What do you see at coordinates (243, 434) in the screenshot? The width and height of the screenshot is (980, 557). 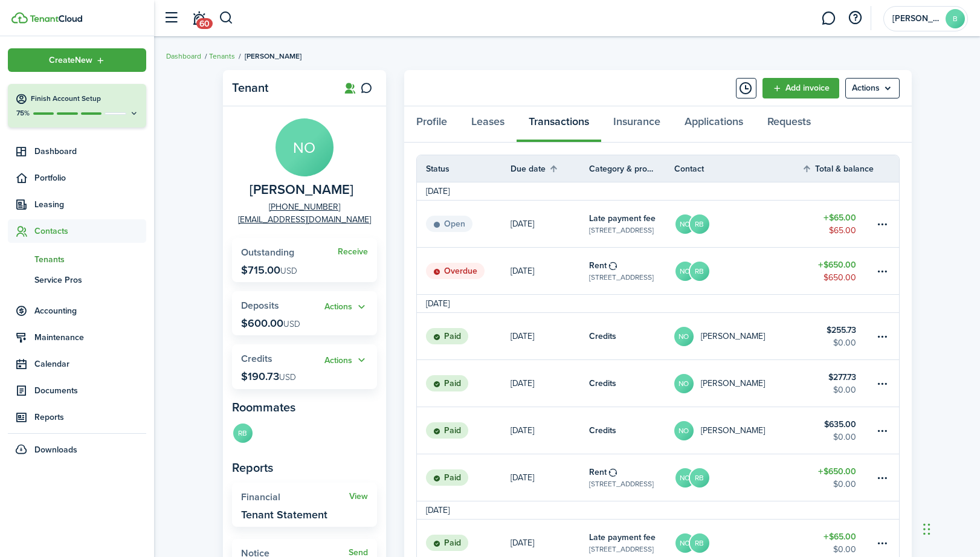 I see `a: RB` at bounding box center [243, 434].